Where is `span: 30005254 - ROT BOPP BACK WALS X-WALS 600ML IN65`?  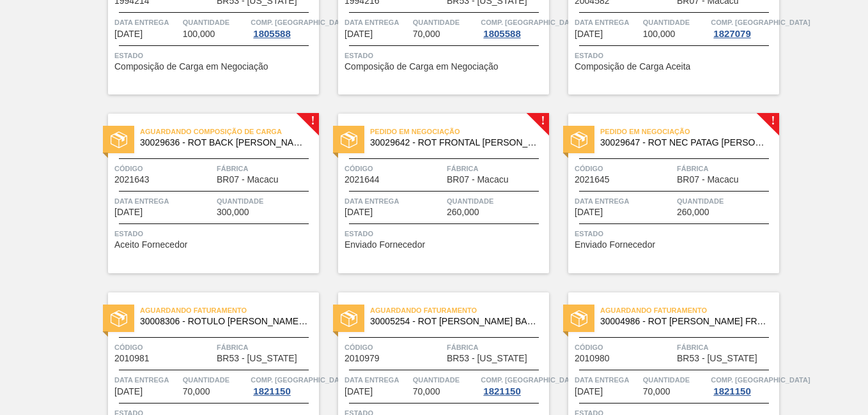
span: 30005254 - ROT BOPP BACK WALS X-WALS 600ML IN65 is located at coordinates (454, 321).